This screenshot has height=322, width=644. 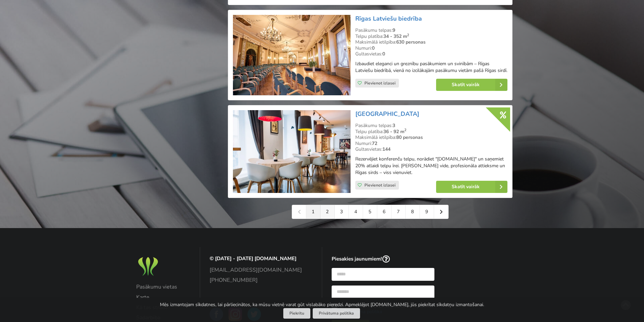 What do you see at coordinates (387, 149) in the screenshot?
I see `strong: 144` at bounding box center [387, 149].